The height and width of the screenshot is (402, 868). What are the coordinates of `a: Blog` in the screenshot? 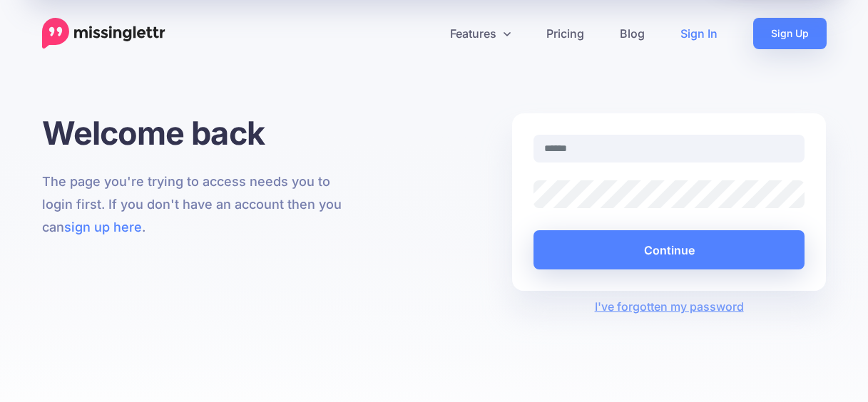 It's located at (632, 34).